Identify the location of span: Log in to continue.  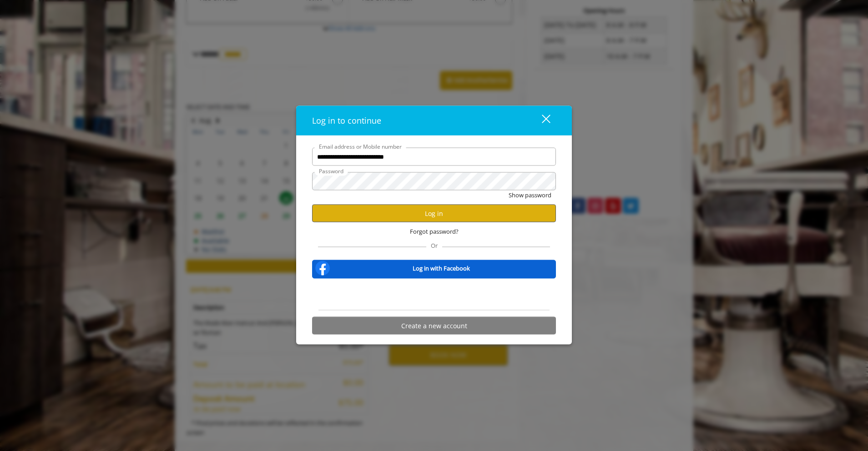
(347, 121).